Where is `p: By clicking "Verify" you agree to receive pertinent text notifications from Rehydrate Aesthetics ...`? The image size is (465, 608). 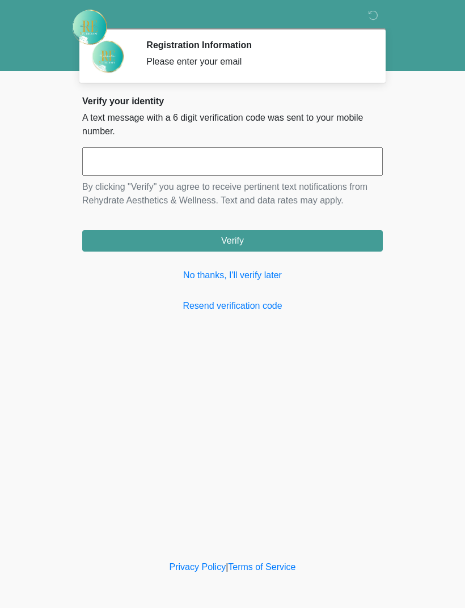 p: By clicking "Verify" you agree to receive pertinent text notifications from Rehydrate Aesthetics ... is located at coordinates (232, 194).